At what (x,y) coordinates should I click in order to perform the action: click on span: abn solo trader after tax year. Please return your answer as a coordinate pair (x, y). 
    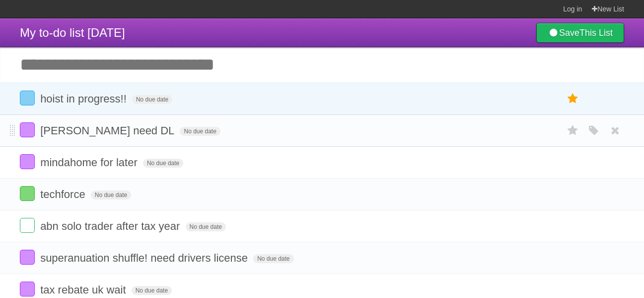
    Looking at the image, I should click on (111, 226).